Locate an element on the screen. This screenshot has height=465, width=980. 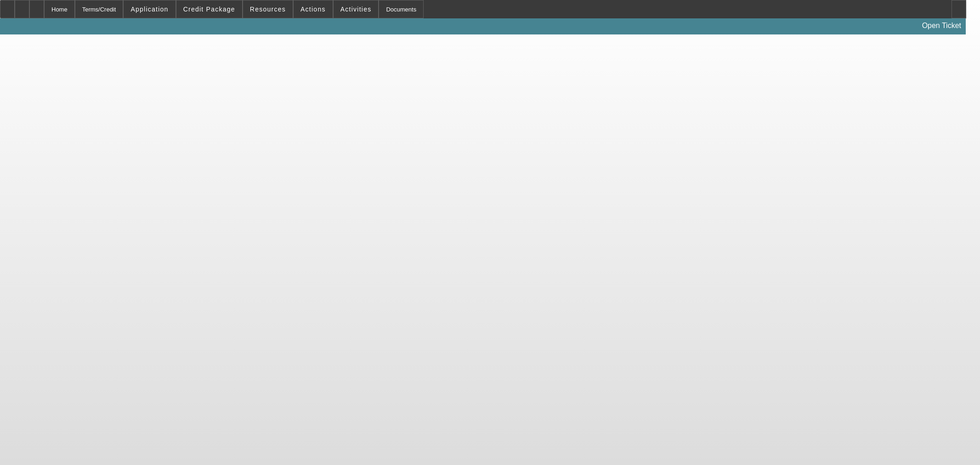
span: Application is located at coordinates (149, 10).